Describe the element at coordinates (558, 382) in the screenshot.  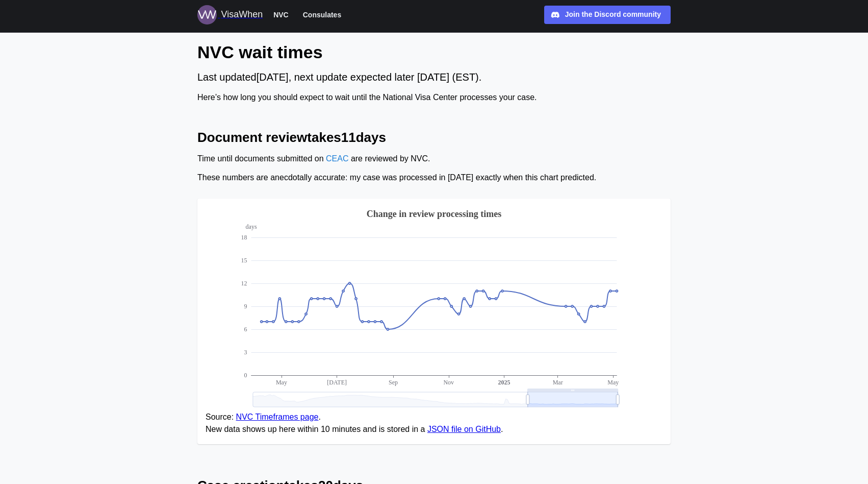
I see `text: Mar` at that location.